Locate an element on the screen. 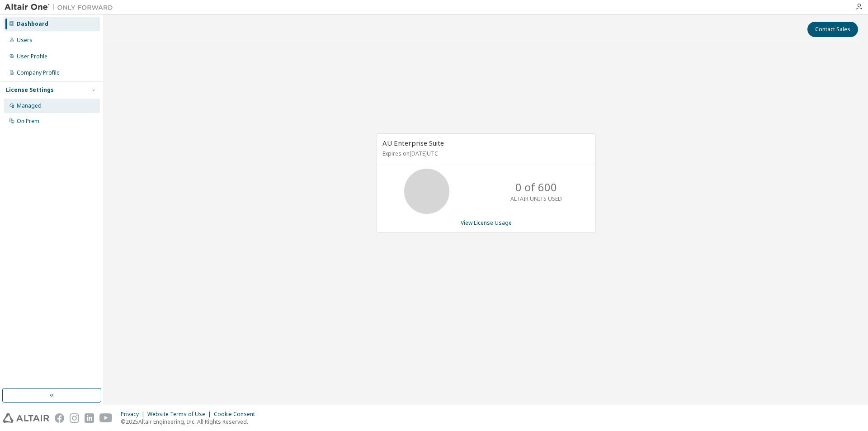 The image size is (868, 431). div: Users is located at coordinates (24, 40).